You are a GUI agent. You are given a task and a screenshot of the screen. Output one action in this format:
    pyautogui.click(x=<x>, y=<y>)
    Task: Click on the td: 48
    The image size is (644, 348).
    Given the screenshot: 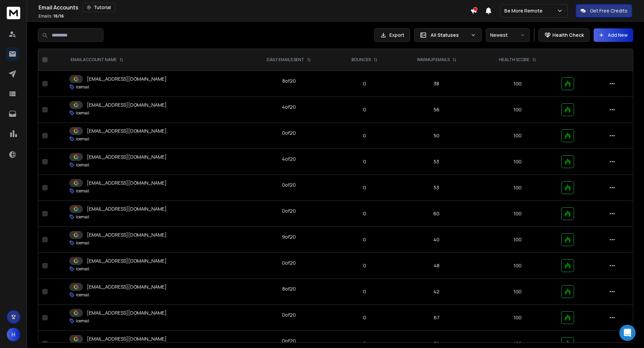 What is the action you would take?
    pyautogui.click(x=436, y=266)
    